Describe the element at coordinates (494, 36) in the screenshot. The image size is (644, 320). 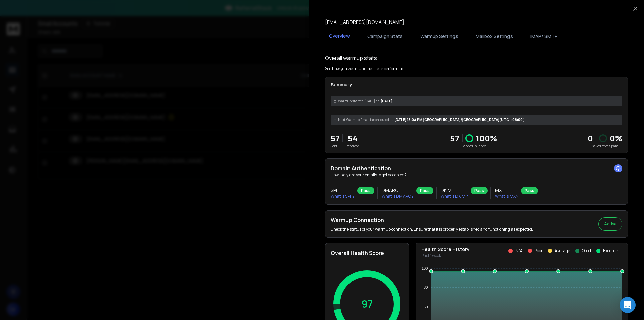
I see `button: Mailbox Settings` at that location.